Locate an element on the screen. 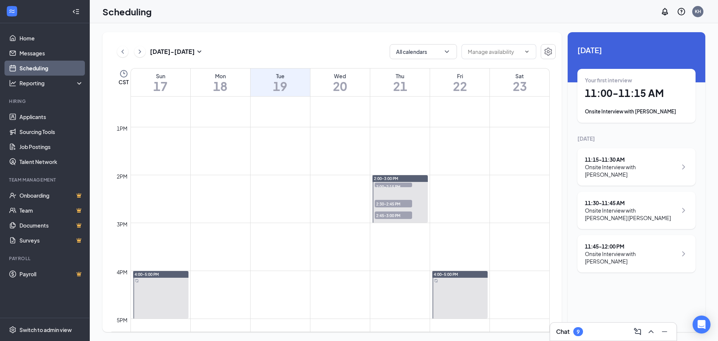 This screenshot has width=718, height=341. svg: QuestionInfo is located at coordinates (681, 12).